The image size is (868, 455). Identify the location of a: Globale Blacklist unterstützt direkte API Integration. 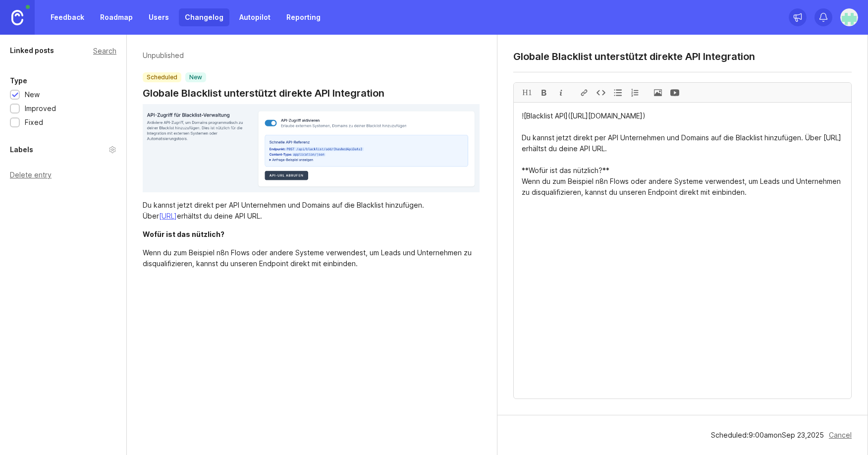
(263, 93).